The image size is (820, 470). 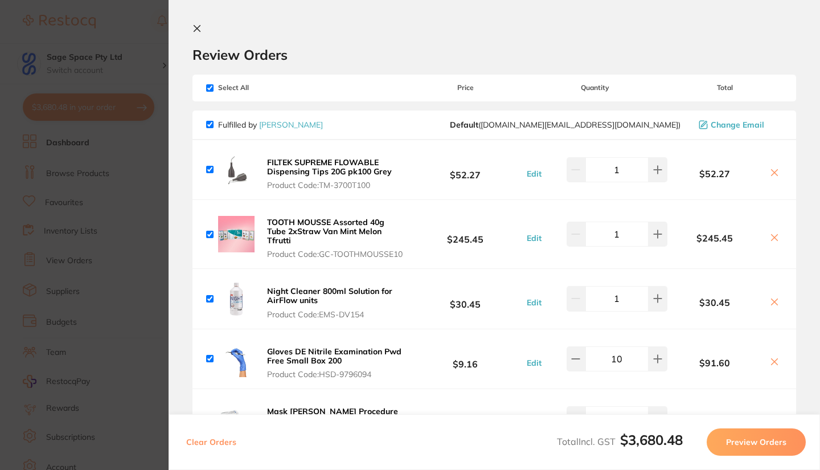 What do you see at coordinates (757, 442) in the screenshot?
I see `button: Preview Orders` at bounding box center [757, 442].